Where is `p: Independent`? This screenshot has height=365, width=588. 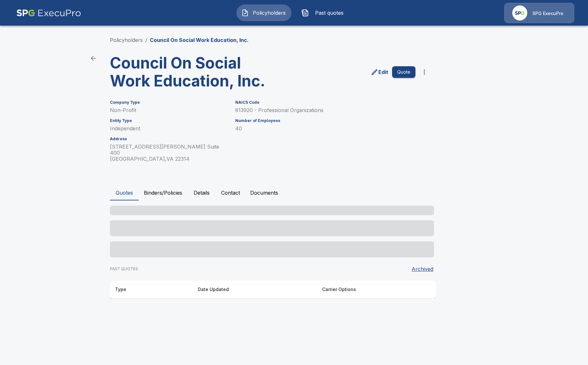 p: Independent is located at coordinates (169, 129).